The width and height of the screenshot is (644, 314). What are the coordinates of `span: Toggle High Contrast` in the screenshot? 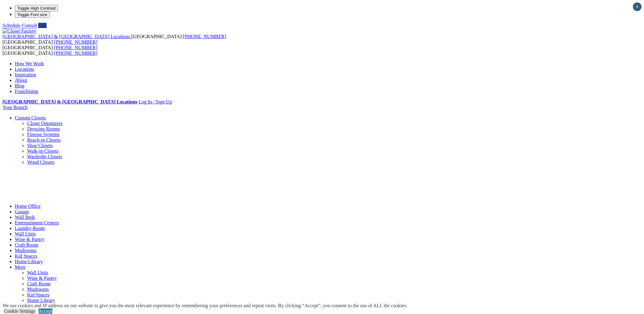 It's located at (37, 8).